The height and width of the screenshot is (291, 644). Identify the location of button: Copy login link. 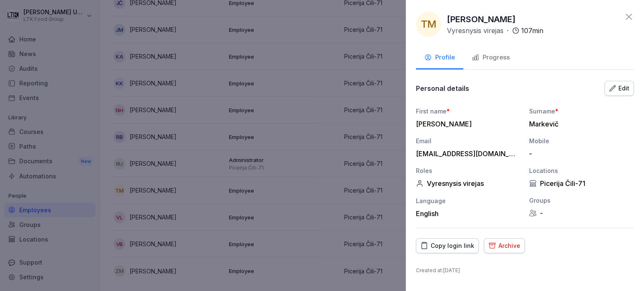
(447, 246).